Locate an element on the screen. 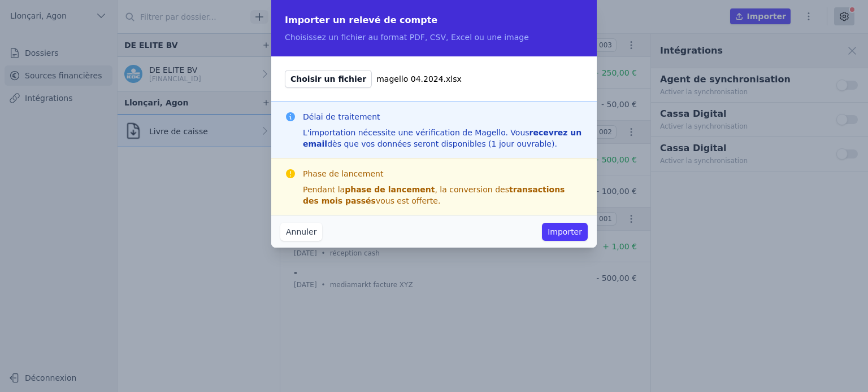 The image size is (868, 392). span: magello 04.2024.xlsx is located at coordinates (418, 79).